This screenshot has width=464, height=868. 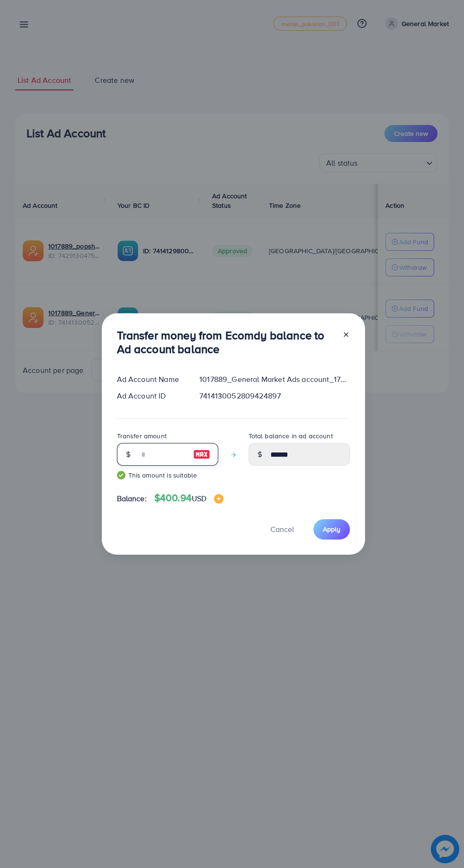 What do you see at coordinates (290, 436) in the screenshot?
I see `label: Total balance in ad account` at bounding box center [290, 436].